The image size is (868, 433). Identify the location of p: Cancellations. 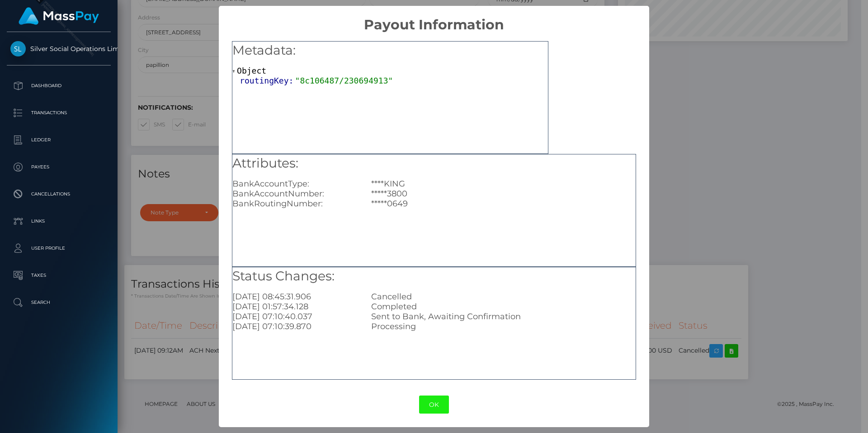
(59, 194).